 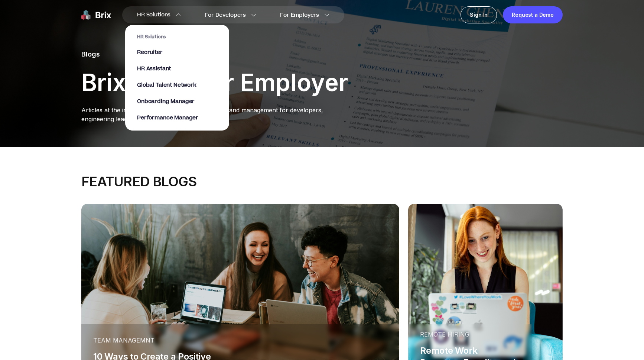 What do you see at coordinates (215, 82) in the screenshot?
I see `p: Brix blogs for Employer` at bounding box center [215, 82].